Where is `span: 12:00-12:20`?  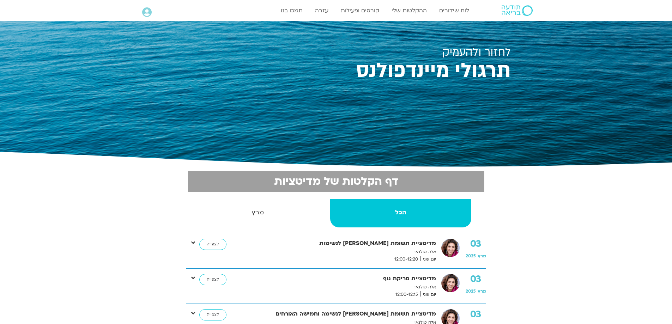
span: 12:00-12:20 is located at coordinates (406, 259).